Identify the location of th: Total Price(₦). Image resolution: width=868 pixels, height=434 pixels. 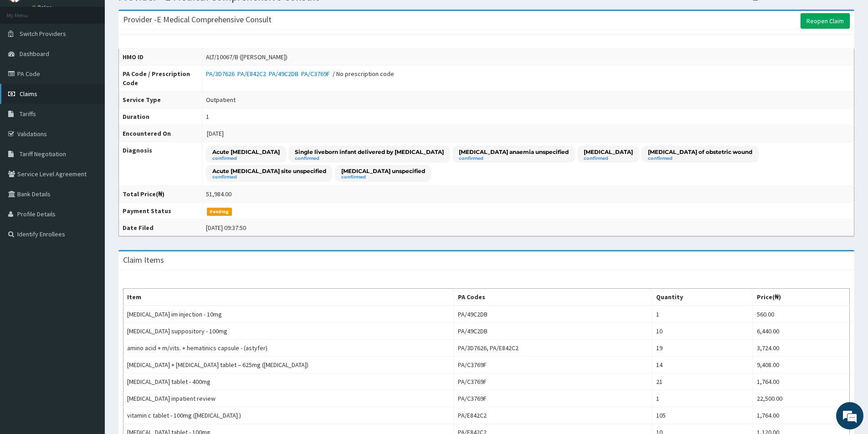
(160, 194).